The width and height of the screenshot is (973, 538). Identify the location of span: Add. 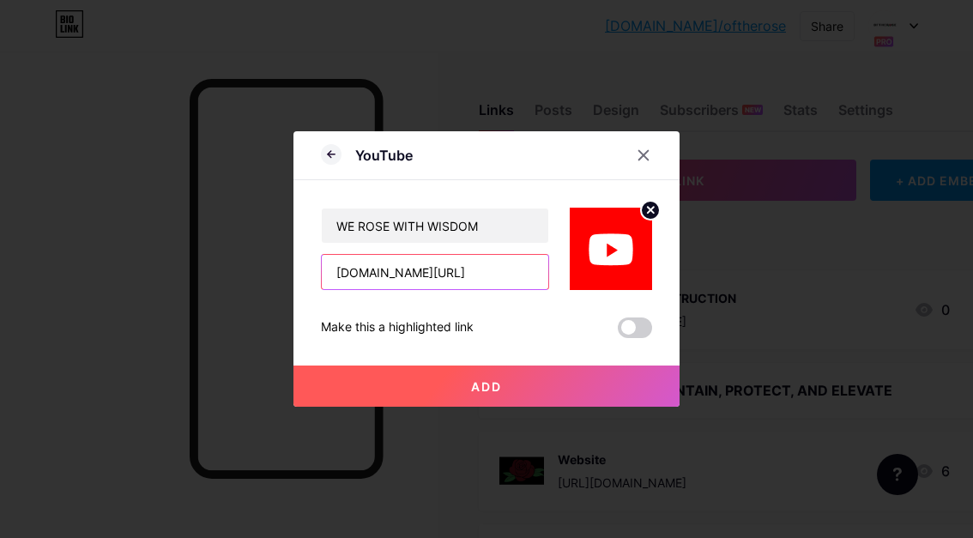
(486, 386).